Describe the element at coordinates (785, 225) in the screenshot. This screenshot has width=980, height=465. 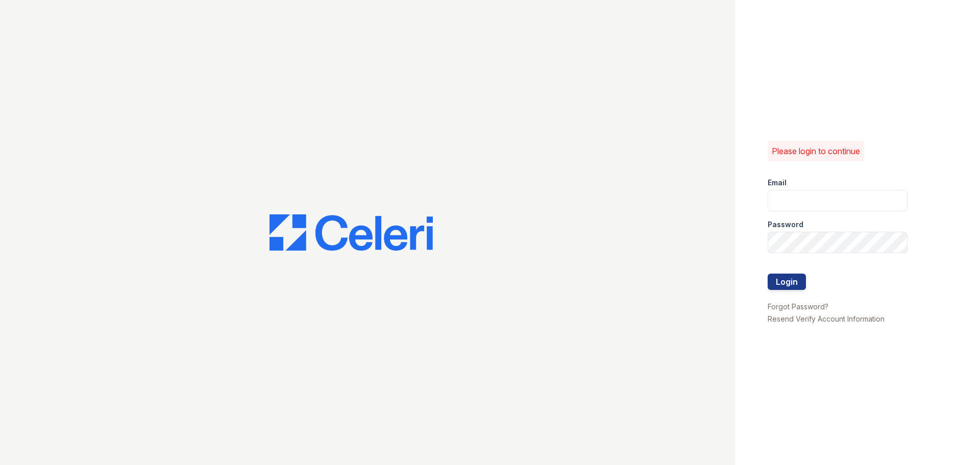
I see `label: Password` at that location.